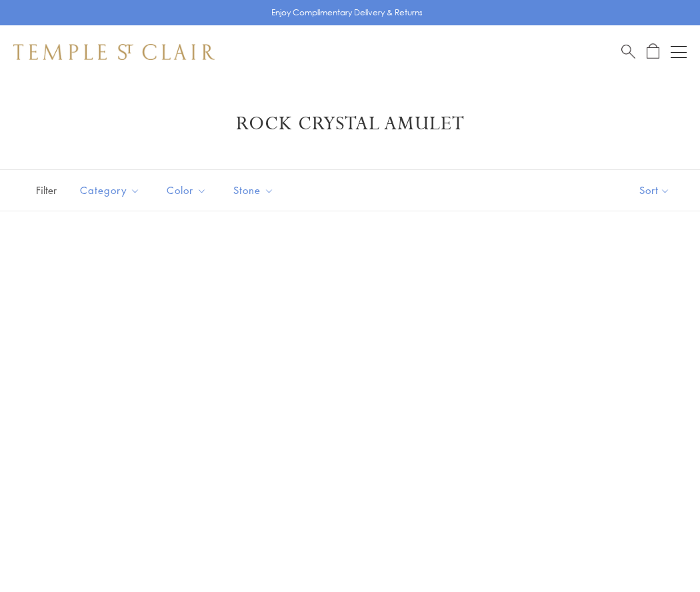 This screenshot has height=592, width=700. I want to click on button: Open navigation, so click(679, 52).